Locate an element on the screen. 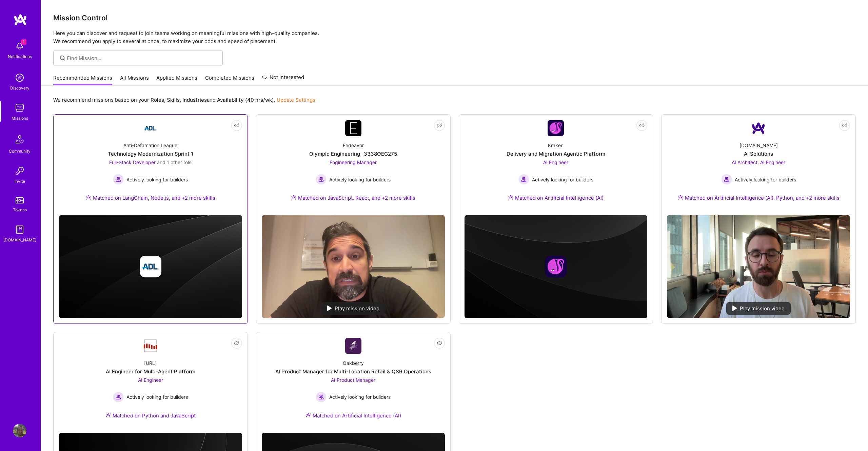 This screenshot has height=451, width=868. img: teamwork is located at coordinates (20, 108).